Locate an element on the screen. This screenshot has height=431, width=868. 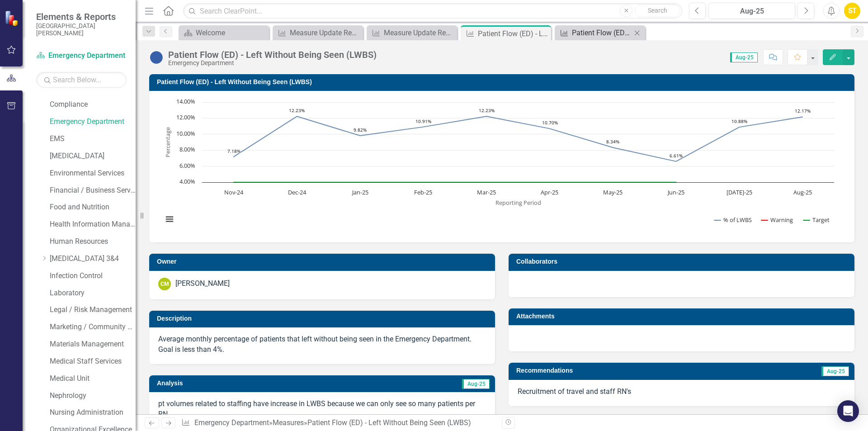
h3: Analysis is located at coordinates (237, 383).